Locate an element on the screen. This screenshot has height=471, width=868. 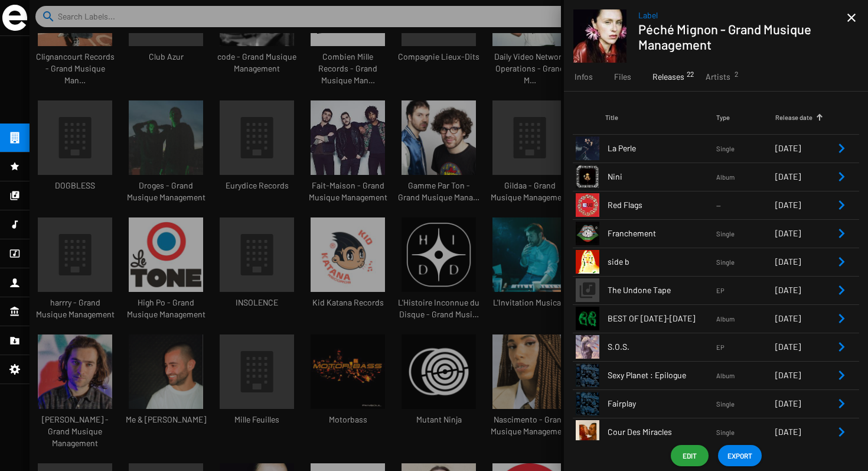
span: side b is located at coordinates (662, 262).